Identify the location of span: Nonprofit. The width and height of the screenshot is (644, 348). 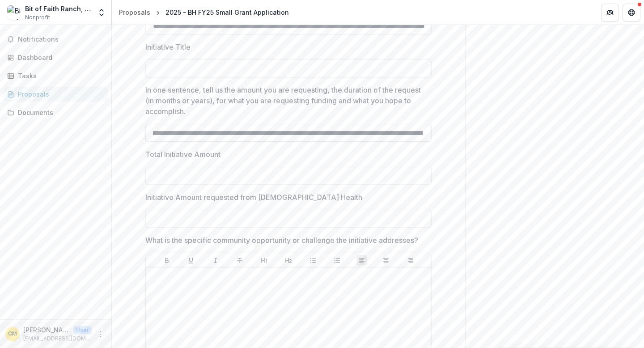
(37, 17).